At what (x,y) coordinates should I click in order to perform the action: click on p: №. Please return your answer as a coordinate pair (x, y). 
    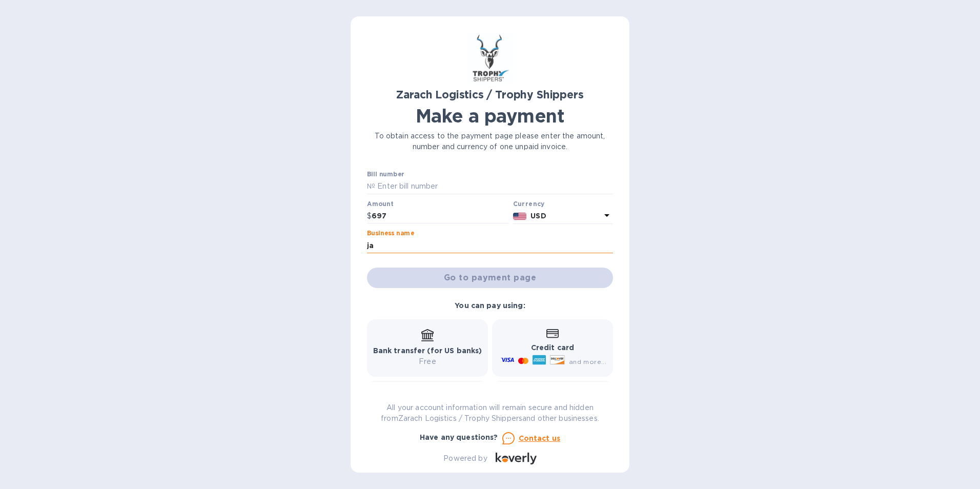
    Looking at the image, I should click on (371, 186).